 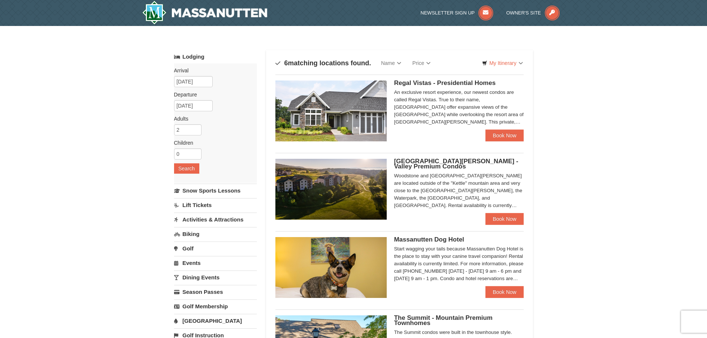 I want to click on a: Season Passes, so click(x=215, y=292).